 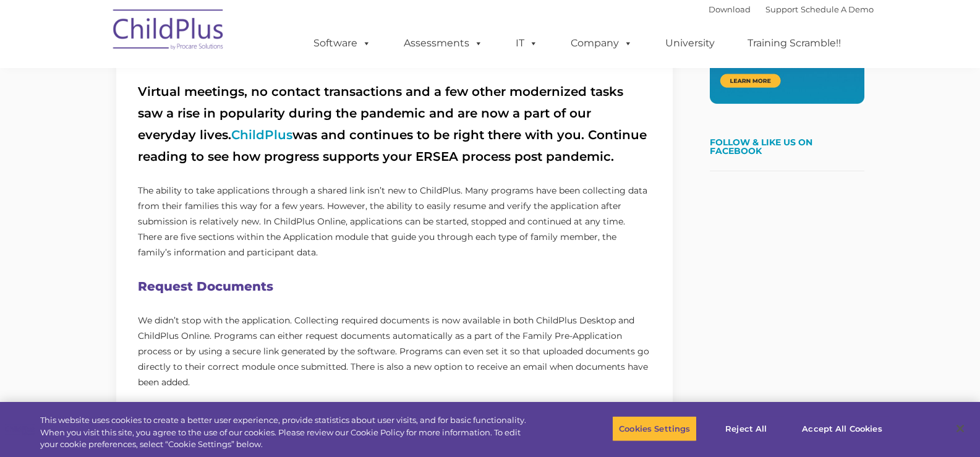 What do you see at coordinates (394, 124) in the screenshot?
I see `h2: Virtual meetings, no contact transactions and a few other modernized tasks saw a rise in populari...` at bounding box center [394, 124].